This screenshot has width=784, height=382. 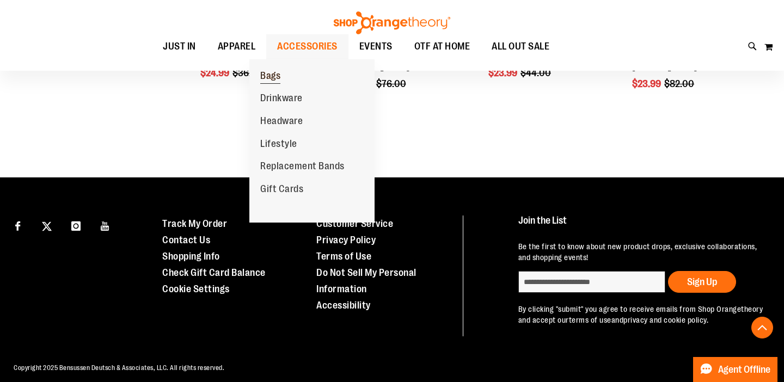 I want to click on a: Do Not Sell My Personal Information, so click(x=366, y=281).